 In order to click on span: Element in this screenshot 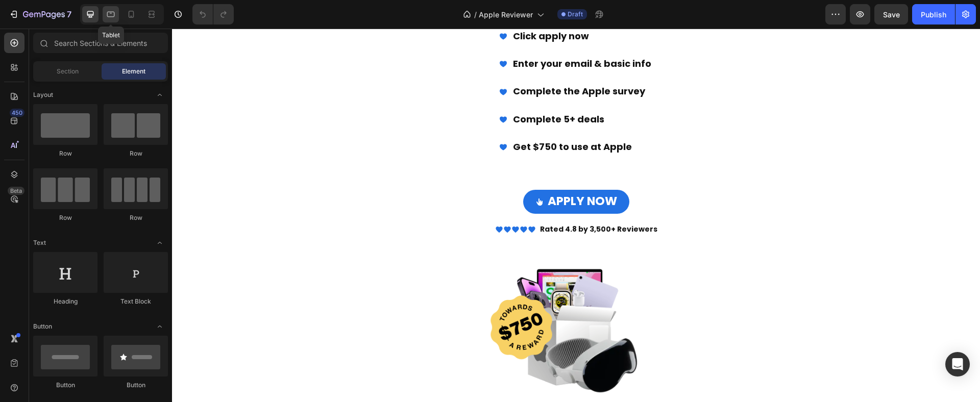, I will do `click(134, 72)`.